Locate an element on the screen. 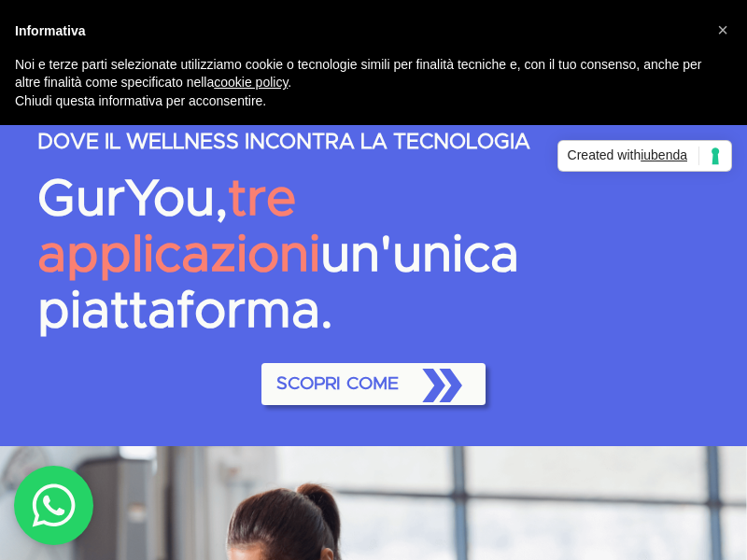 This screenshot has width=747, height=560. button: Chiudi questa informativa is located at coordinates (722, 30).